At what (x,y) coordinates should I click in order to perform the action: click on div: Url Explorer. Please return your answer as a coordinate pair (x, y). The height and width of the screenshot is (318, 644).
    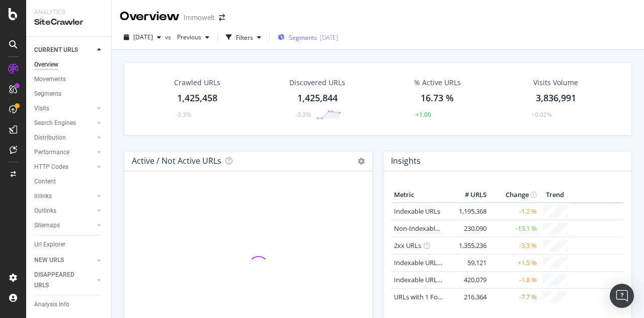
    Looking at the image, I should click on (50, 244).